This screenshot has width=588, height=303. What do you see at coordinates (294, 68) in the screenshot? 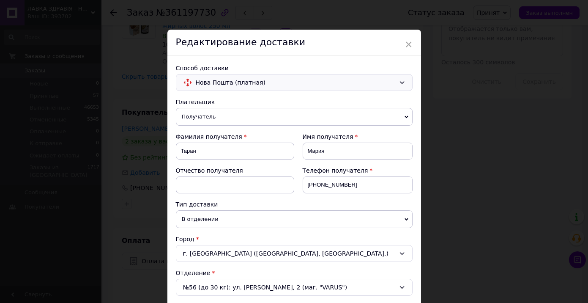
I see `div: Способ доставки` at bounding box center [294, 68].